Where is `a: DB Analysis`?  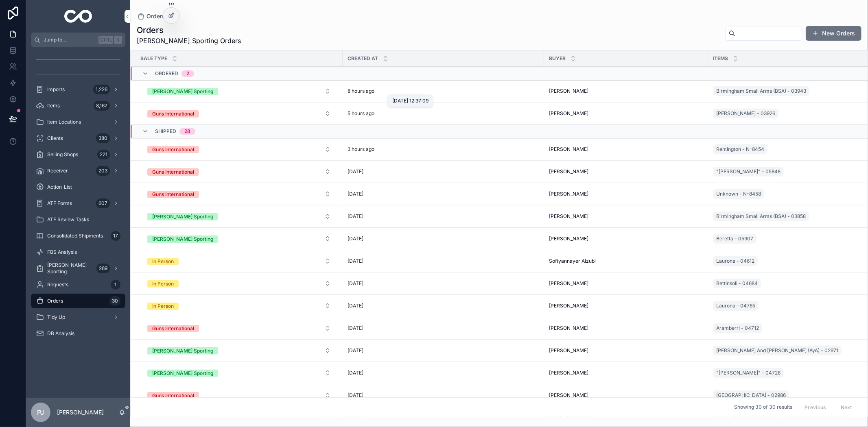
a: DB Analysis is located at coordinates (78, 334).